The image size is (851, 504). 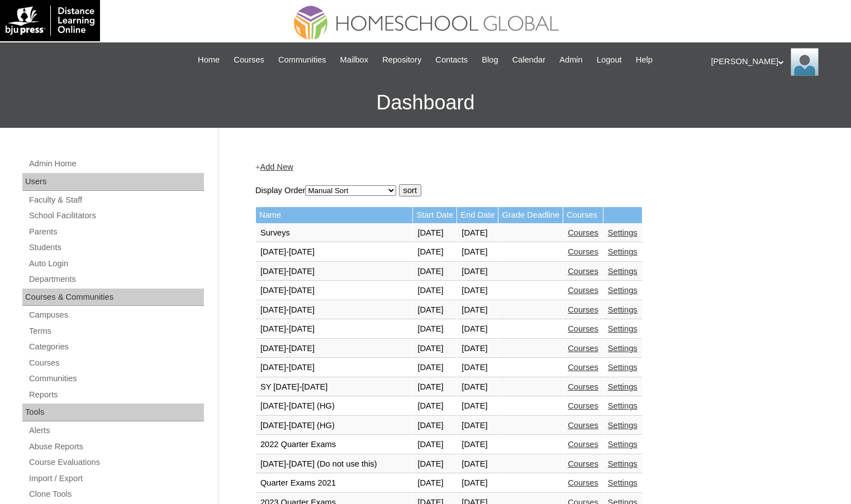 What do you see at coordinates (532, 190) in the screenshot?
I see `form: Display Order` at bounding box center [532, 190].